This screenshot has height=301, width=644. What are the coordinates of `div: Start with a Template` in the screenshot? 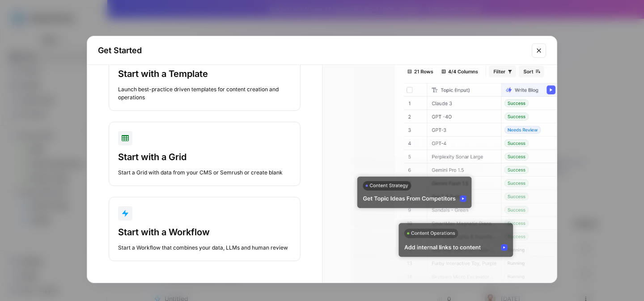 It's located at (204, 74).